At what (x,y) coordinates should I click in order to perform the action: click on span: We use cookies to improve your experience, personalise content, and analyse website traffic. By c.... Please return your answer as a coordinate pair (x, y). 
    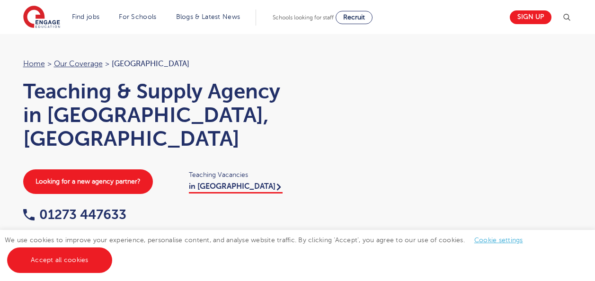
    Looking at the image, I should click on (268, 250).